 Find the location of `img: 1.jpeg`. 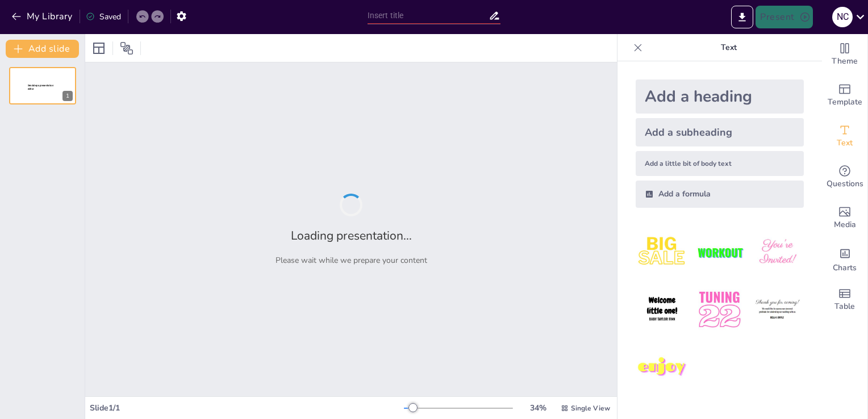

img: 1.jpeg is located at coordinates (662, 252).